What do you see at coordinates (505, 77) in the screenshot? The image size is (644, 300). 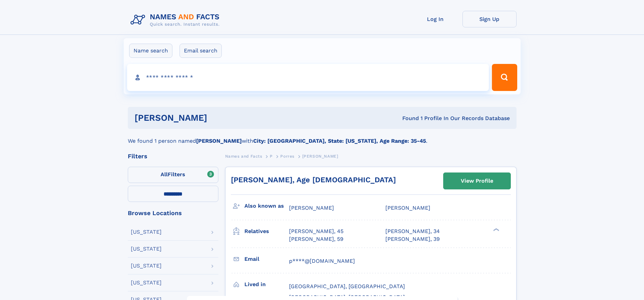 I see `button: Search Button` at bounding box center [505, 77].